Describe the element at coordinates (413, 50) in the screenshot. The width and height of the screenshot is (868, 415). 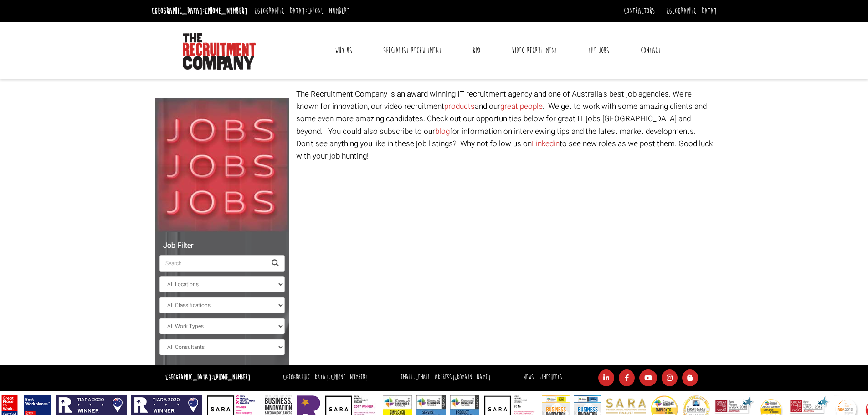
I see `a: Specialist Recruitment` at that location.